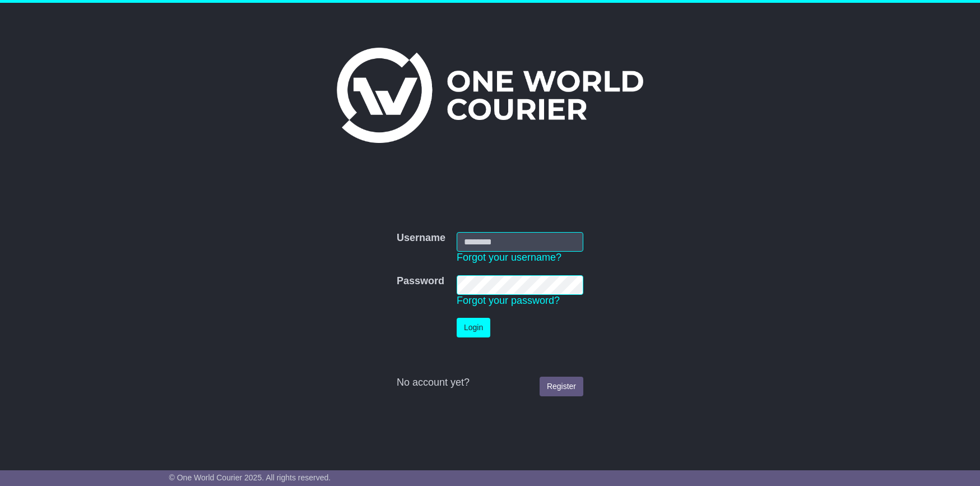 This screenshot has width=980, height=486. I want to click on a: Forgot your username?, so click(509, 258).